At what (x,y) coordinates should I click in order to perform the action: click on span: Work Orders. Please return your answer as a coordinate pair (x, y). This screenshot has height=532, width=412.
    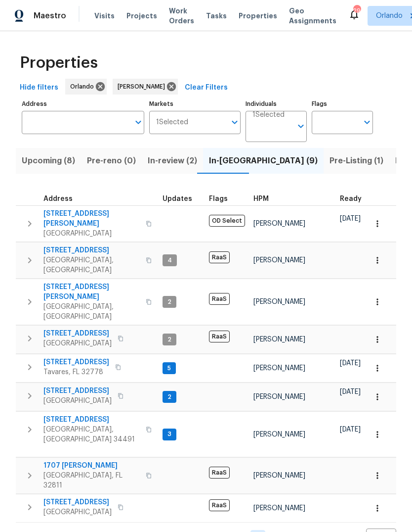
    Looking at the image, I should click on (181, 15).